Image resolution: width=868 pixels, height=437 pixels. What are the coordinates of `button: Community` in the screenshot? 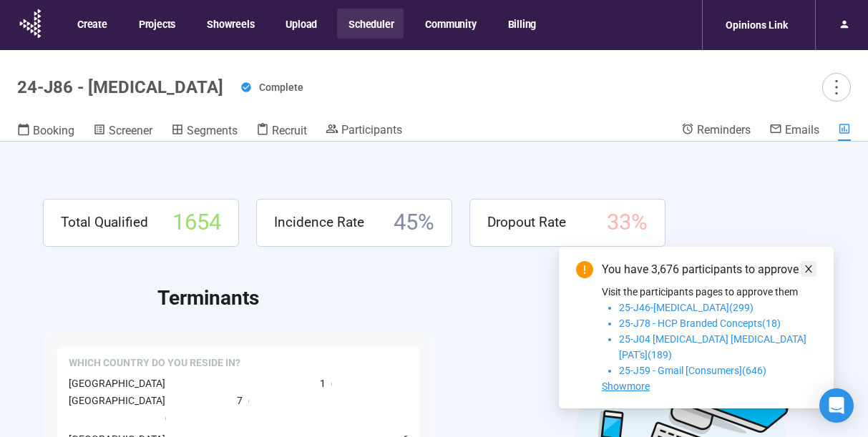 It's located at (450, 24).